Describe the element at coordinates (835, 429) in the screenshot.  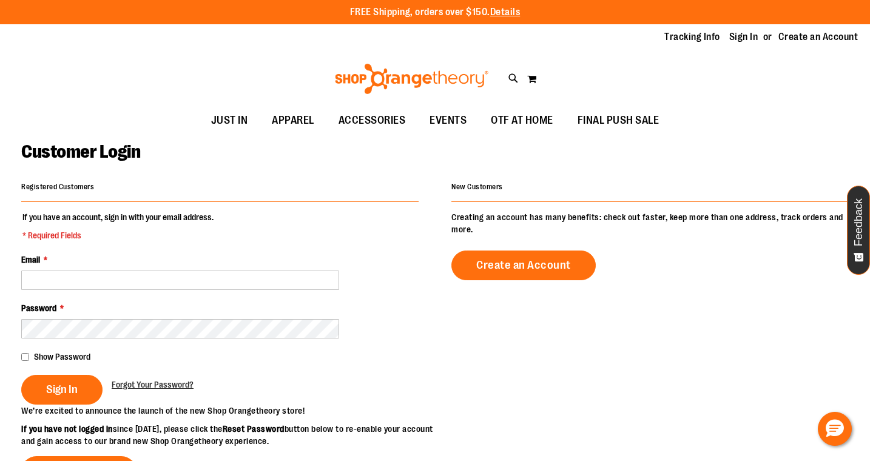
I see `button: Hello, have a question? Let’s chat.` at that location.